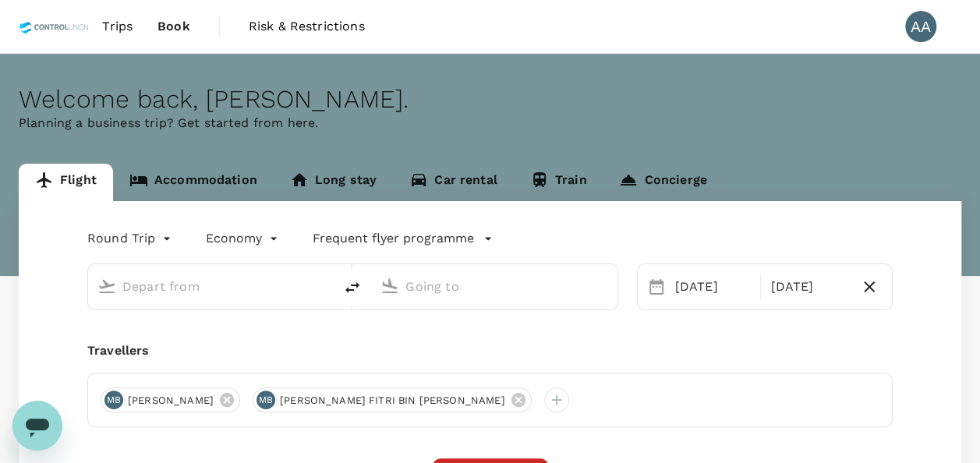 The height and width of the screenshot is (463, 980). What do you see at coordinates (558, 182) in the screenshot?
I see `a: Train` at bounding box center [558, 182].